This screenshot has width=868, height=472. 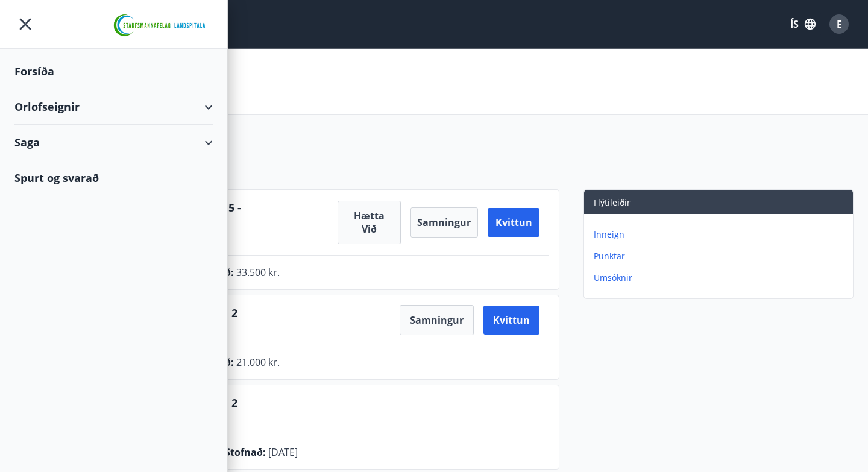 What do you see at coordinates (839, 24) in the screenshot?
I see `span: E` at bounding box center [839, 24].